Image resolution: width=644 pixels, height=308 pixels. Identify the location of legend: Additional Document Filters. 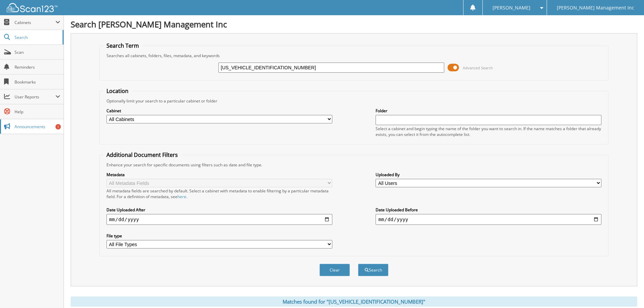
(142, 155).